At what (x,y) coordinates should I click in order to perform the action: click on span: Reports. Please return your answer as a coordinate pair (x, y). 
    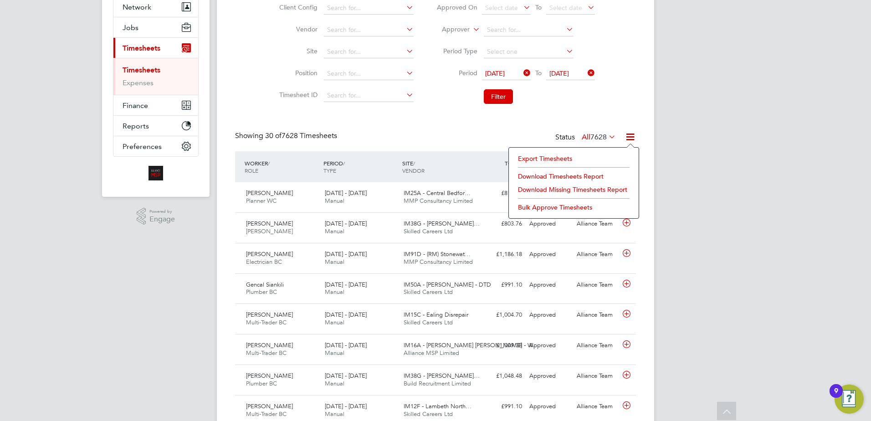
    Looking at the image, I should click on (136, 126).